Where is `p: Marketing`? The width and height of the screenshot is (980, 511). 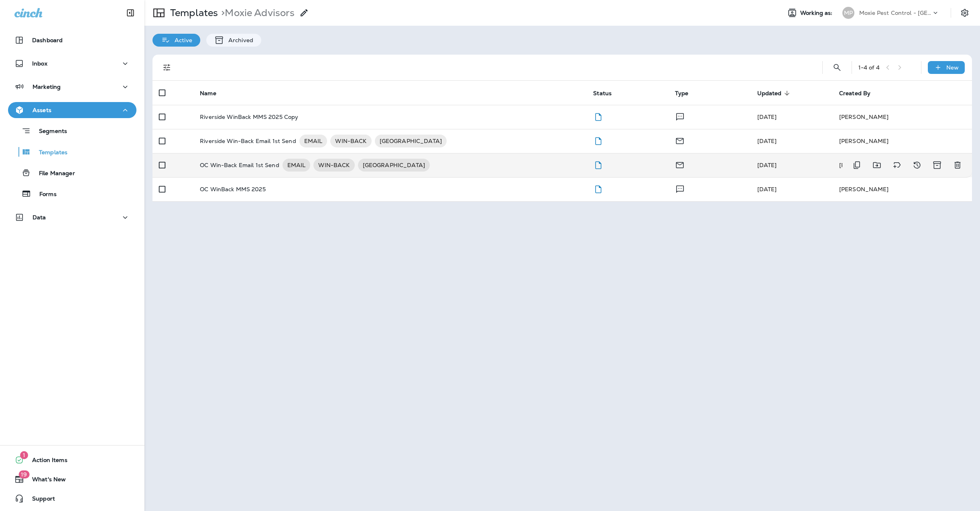 p: Marketing is located at coordinates (47, 87).